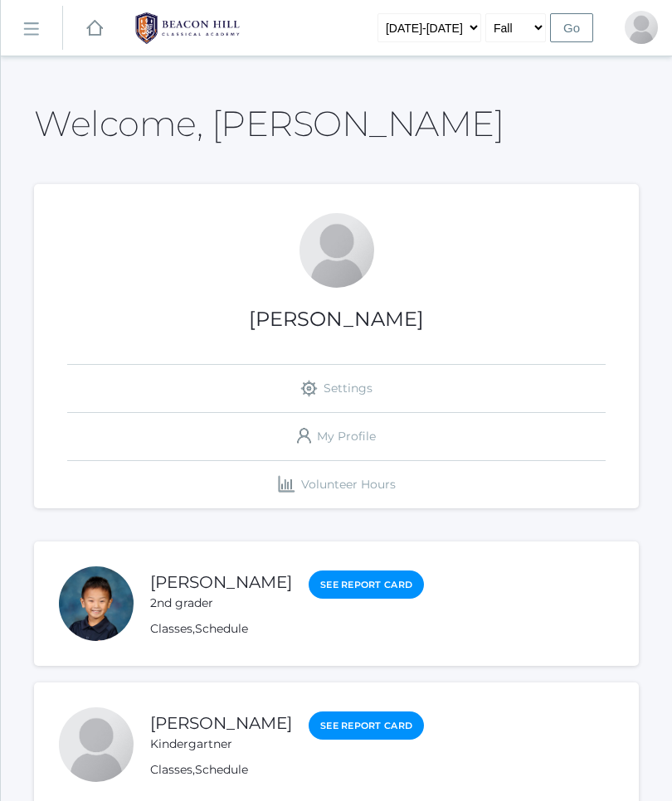 This screenshot has height=801, width=672. I want to click on div: John Ip, so click(97, 604).